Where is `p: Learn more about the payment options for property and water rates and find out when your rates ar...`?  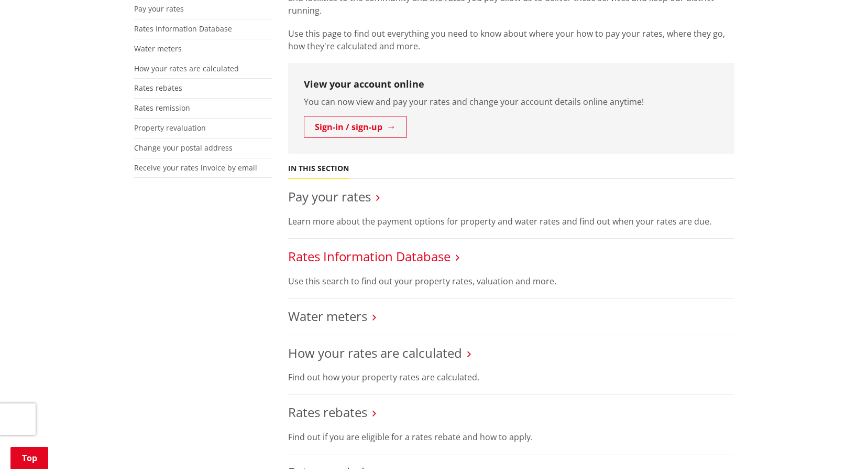 p: Learn more about the payment options for property and water rates and find out when your rates ar... is located at coordinates (511, 221).